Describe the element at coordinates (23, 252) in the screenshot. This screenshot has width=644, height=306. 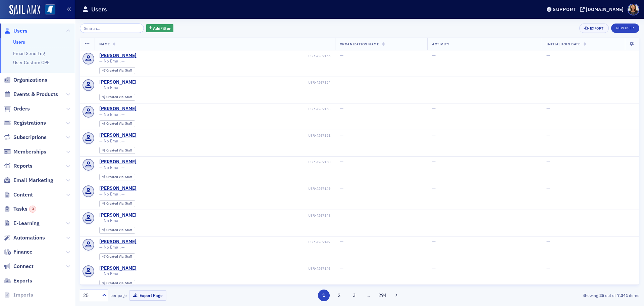
I see `span: Finance` at that location.